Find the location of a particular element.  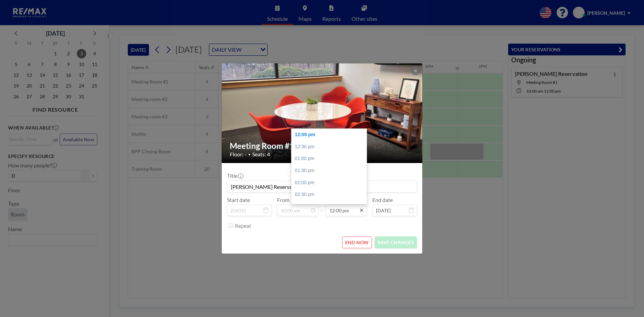

label: From is located at coordinates (283, 200).